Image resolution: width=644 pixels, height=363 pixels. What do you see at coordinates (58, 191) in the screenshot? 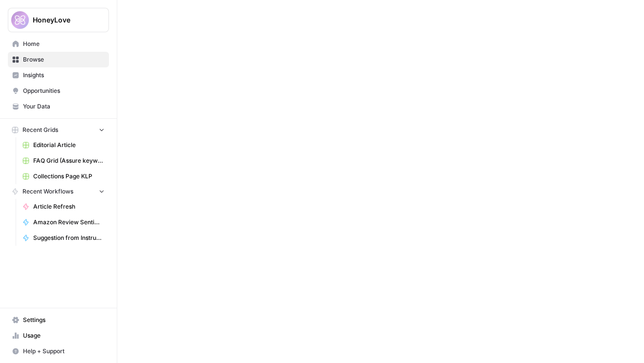
I see `button: Recent Workflows` at bounding box center [58, 191].